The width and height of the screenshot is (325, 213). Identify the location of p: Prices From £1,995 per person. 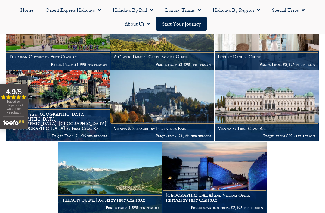
(58, 64).